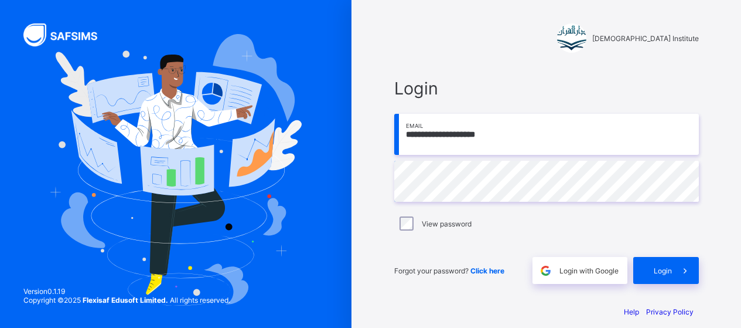 The image size is (741, 328). I want to click on img: SAFSIMS Logo, so click(67, 35).